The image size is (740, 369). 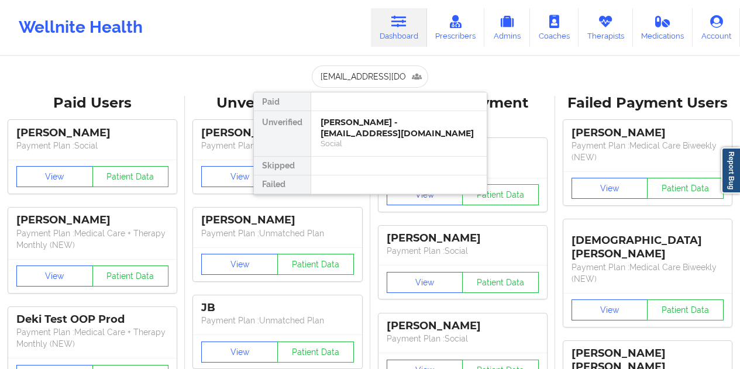 I want to click on a: Coaches, so click(x=554, y=28).